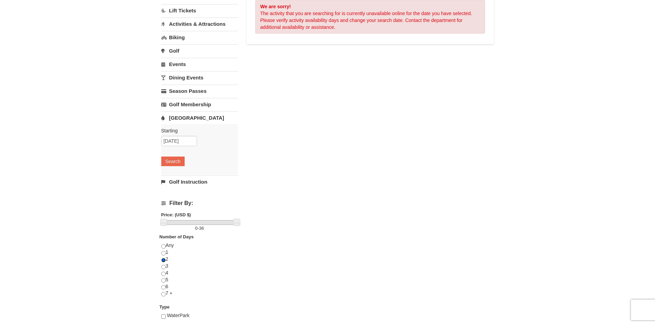 The width and height of the screenshot is (655, 325). What do you see at coordinates (199, 203) in the screenshot?
I see `h4: Filter By:` at bounding box center [199, 203].